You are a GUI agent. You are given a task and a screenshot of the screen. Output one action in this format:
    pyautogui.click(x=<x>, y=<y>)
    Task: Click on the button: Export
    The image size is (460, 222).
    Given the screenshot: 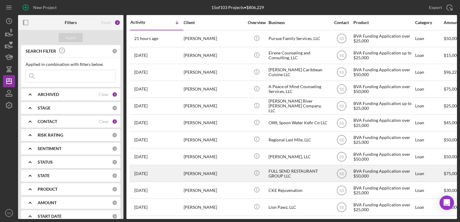 What is the action you would take?
    pyautogui.click(x=440, y=8)
    